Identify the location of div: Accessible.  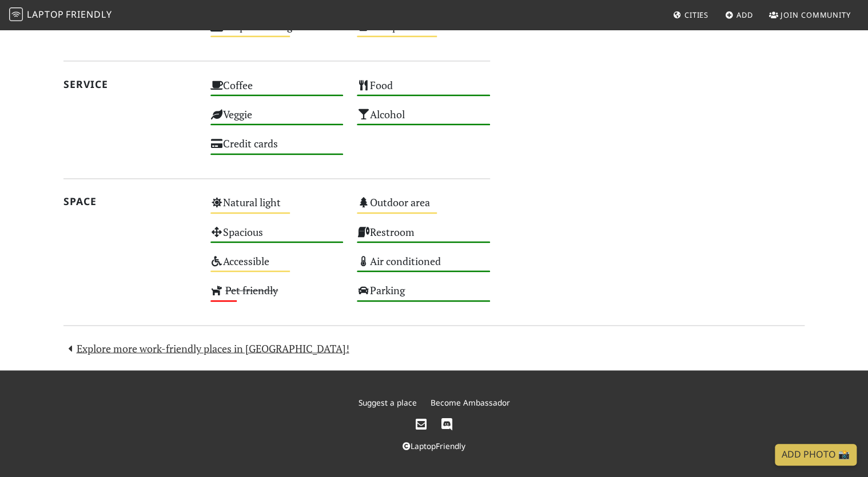
(277, 266).